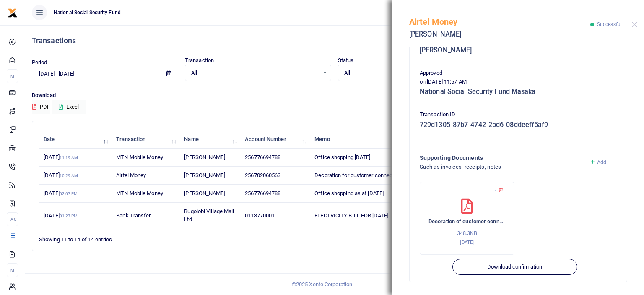 The height and width of the screenshot is (295, 644). I want to click on span: Decoration for customer connect week, so click(362, 175).